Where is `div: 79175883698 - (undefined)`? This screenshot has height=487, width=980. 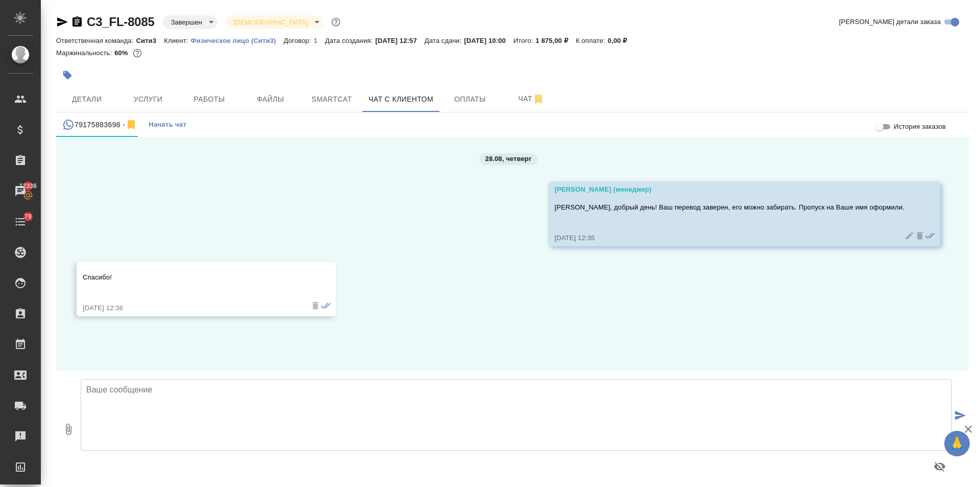 div: 79175883698 - (undefined) is located at coordinates (100, 125).